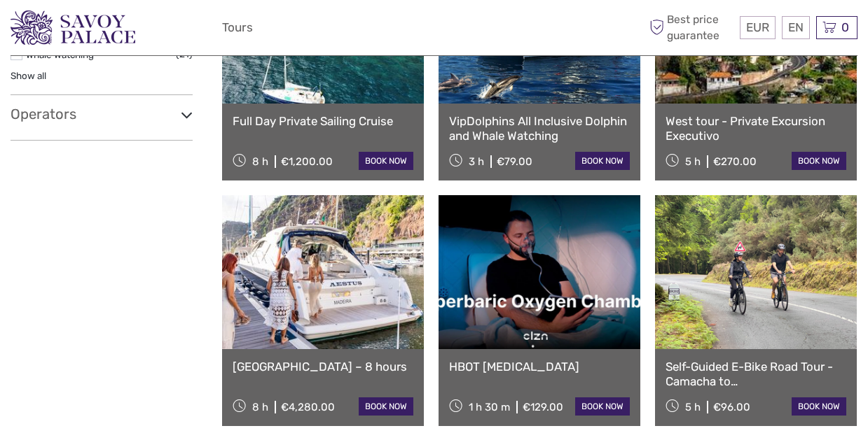 The image size is (868, 440). Describe the element at coordinates (543, 408) in the screenshot. I see `div: €129.00` at that location.